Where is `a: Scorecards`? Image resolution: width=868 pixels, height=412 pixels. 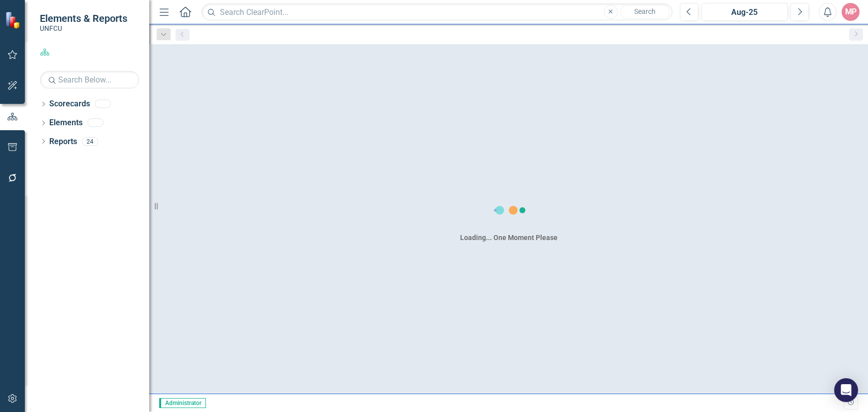 a: Scorecards is located at coordinates (69, 104).